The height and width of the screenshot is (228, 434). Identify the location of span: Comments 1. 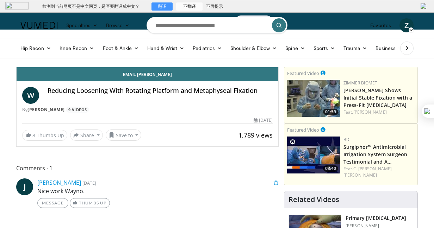
(147, 168).